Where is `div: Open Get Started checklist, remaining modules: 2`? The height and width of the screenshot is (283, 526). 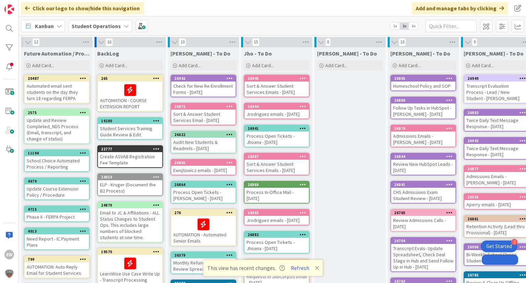 div: Open Get Started checklist, remaining modules: 2 is located at coordinates (499, 246).